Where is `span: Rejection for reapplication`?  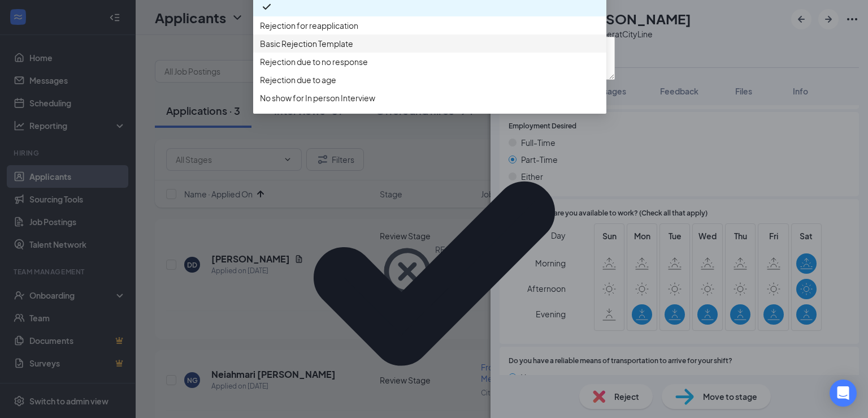
span: Rejection for reapplication is located at coordinates (309, 25).